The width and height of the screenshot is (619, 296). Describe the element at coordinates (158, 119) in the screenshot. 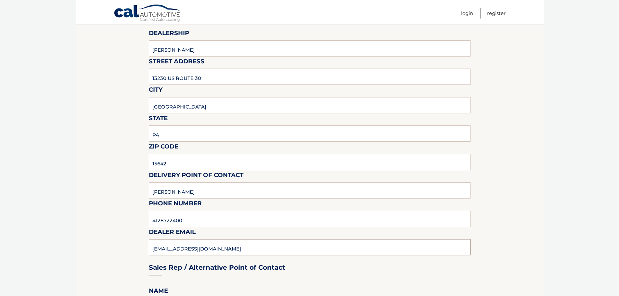

I see `label: State` at that location.